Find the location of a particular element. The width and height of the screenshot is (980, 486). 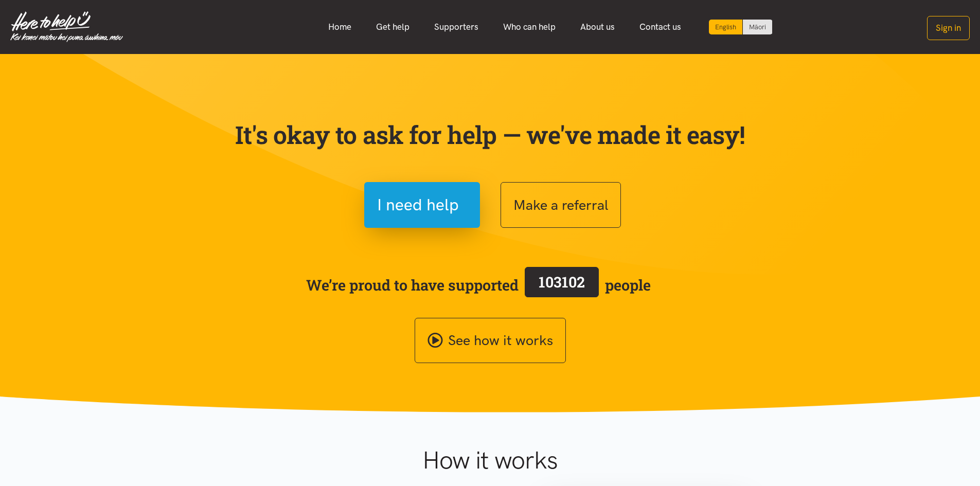

h1: How it works is located at coordinates (490, 460).